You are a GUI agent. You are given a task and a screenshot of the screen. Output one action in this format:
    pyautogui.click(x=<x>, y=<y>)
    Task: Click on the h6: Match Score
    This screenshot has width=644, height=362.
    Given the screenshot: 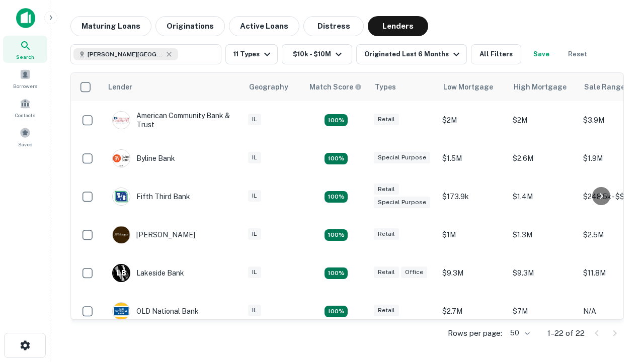 What is the action you would take?
    pyautogui.click(x=335, y=87)
    